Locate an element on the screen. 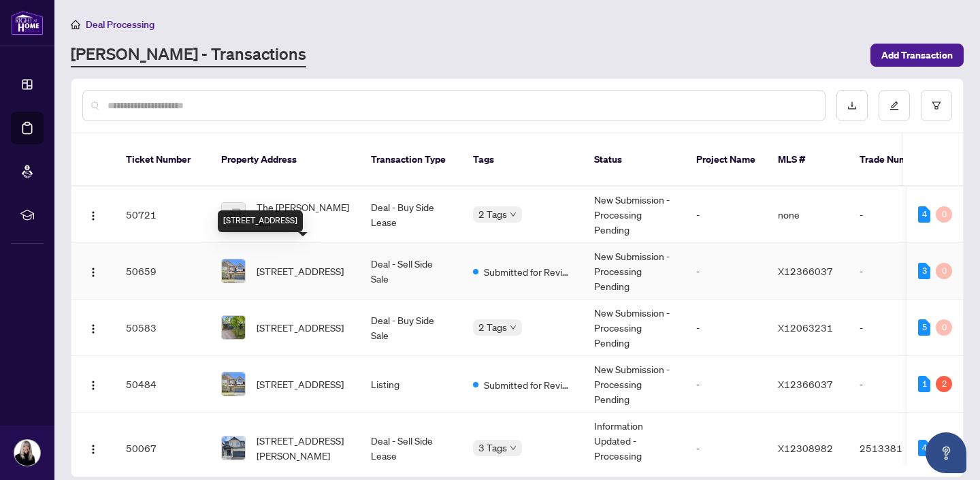  td: Deal - Buy Side Lease is located at coordinates (411, 214).